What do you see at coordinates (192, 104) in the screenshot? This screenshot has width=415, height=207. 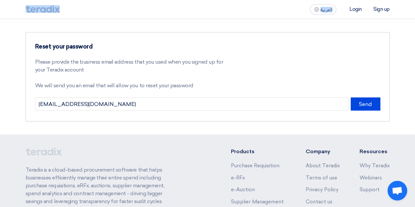 I see `input: Enter your business email...` at bounding box center [192, 104].